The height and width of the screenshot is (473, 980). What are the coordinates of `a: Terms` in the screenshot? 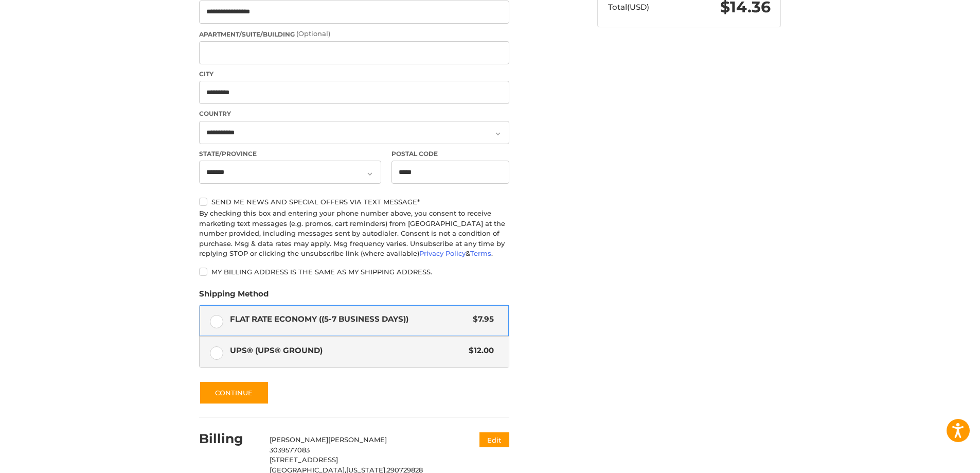 It's located at (481, 253).